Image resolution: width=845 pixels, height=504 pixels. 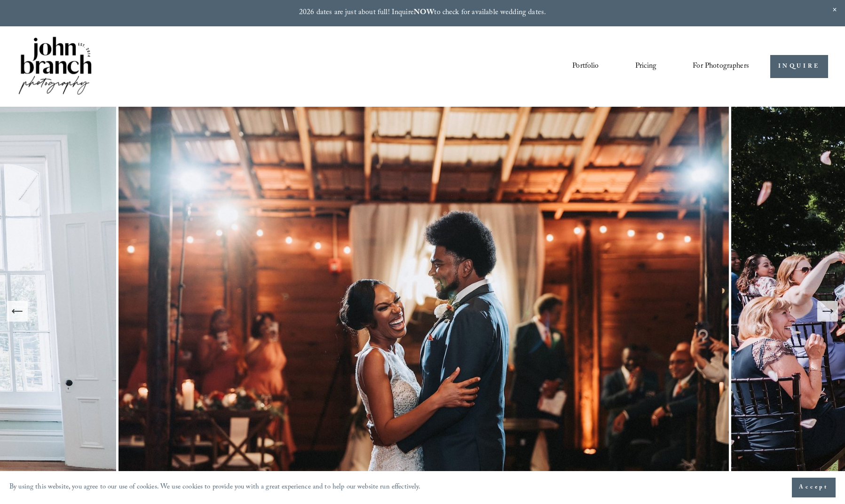 I want to click on span: For Photographers, so click(x=721, y=67).